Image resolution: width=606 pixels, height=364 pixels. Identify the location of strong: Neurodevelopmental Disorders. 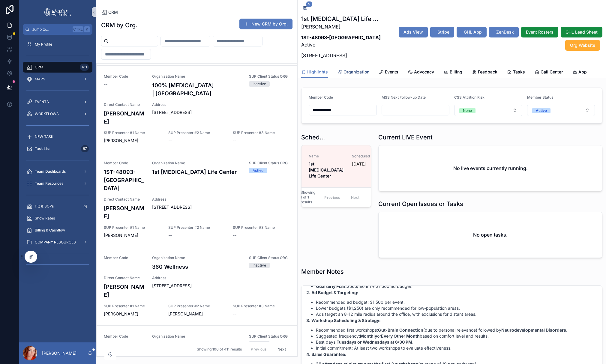
(534, 330).